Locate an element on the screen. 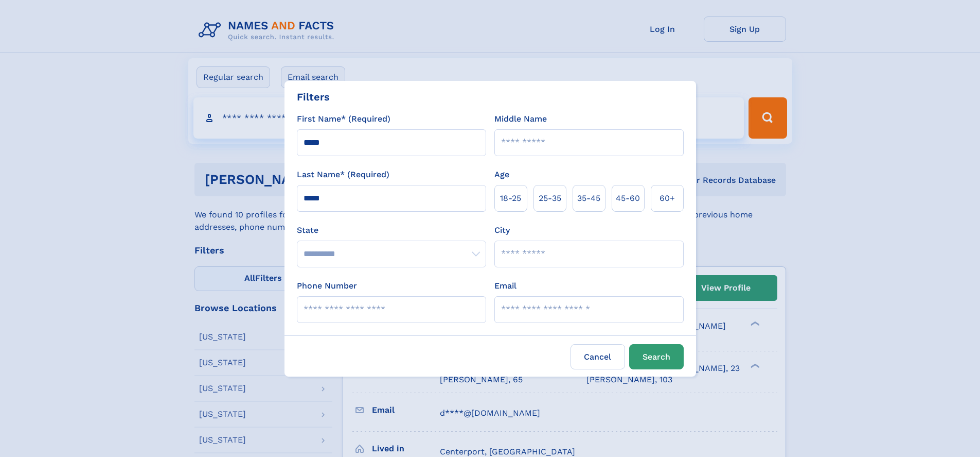 Image resolution: width=980 pixels, height=457 pixels. label: City is located at coordinates (502, 230).